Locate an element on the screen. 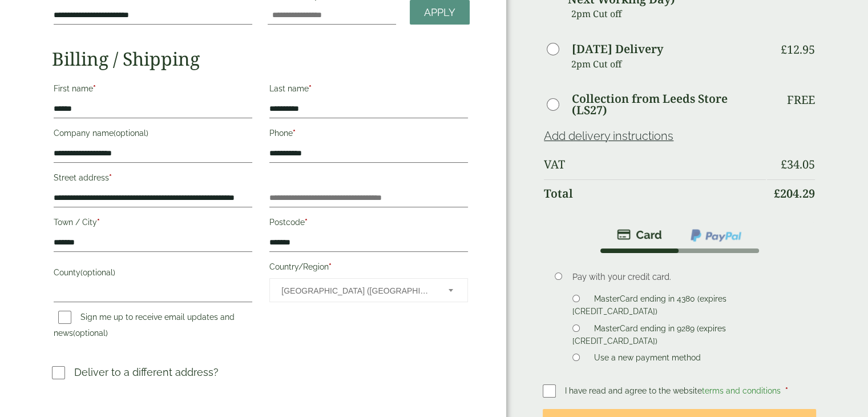 The height and width of the screenshot is (417, 868). h2: Billing / Shipping is located at coordinates (261, 59).